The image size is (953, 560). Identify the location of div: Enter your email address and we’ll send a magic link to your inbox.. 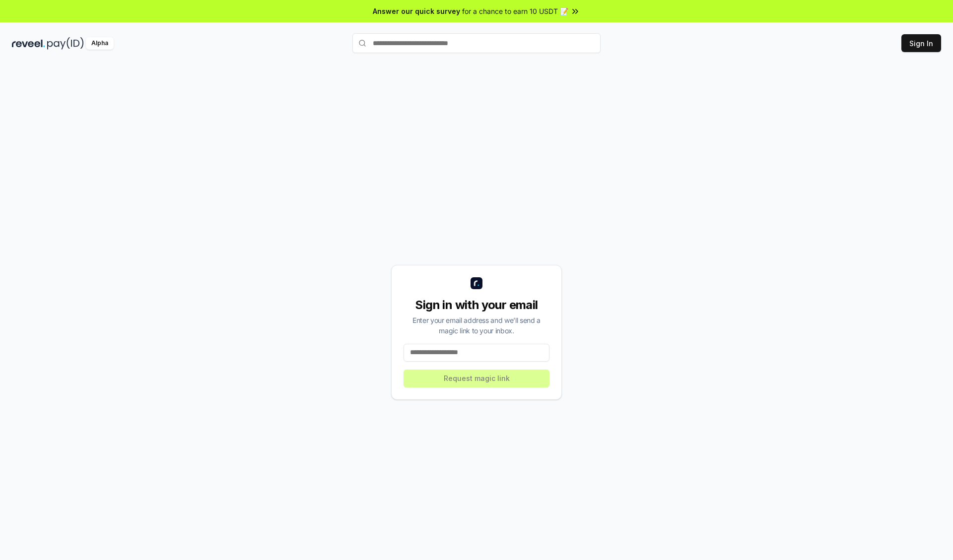
(476, 325).